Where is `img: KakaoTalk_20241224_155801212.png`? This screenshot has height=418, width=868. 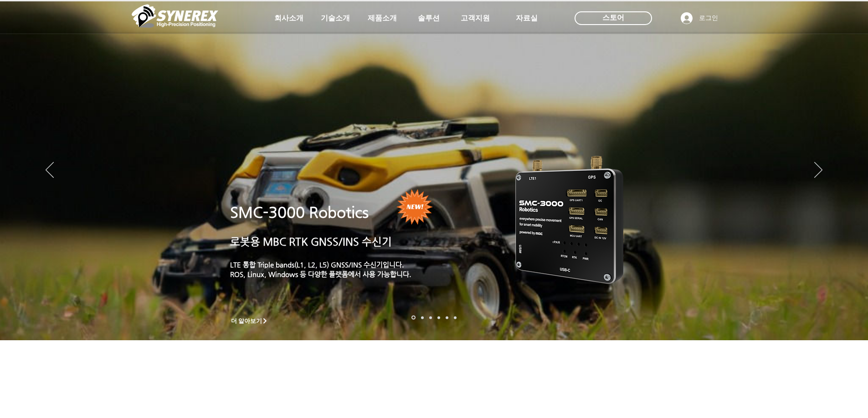 img: KakaoTalk_20241224_155801212.png is located at coordinates (569, 218).